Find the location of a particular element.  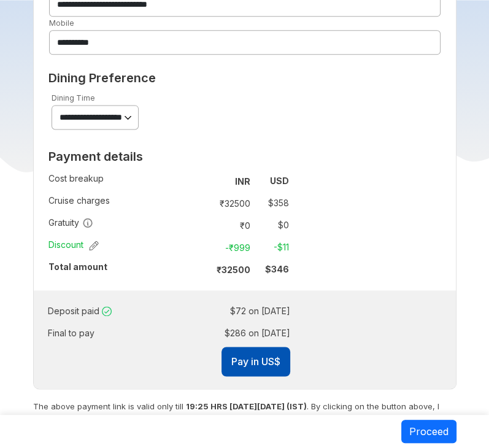

td: Cost breakup is located at coordinates (123, 181).